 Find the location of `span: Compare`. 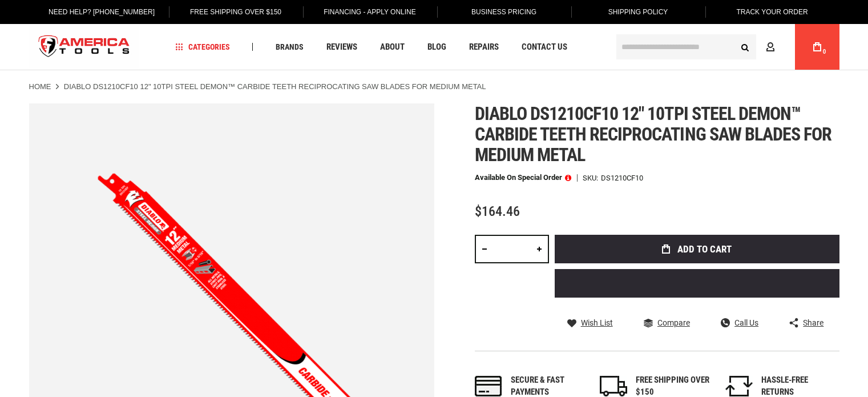

span: Compare is located at coordinates (673, 323).